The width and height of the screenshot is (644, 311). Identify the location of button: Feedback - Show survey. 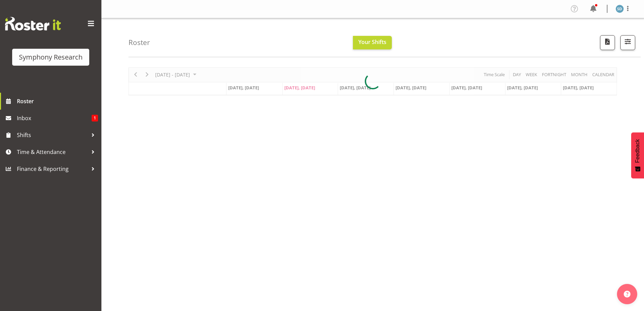
(638, 155).